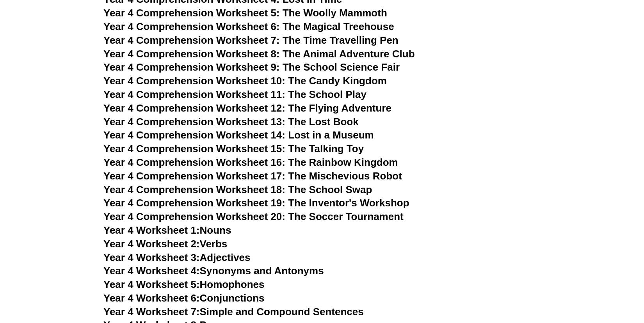  What do you see at coordinates (249, 27) in the screenshot?
I see `span: Year 4 Comprehension Worksheet 6: The Magical Treehouse` at bounding box center [249, 27].